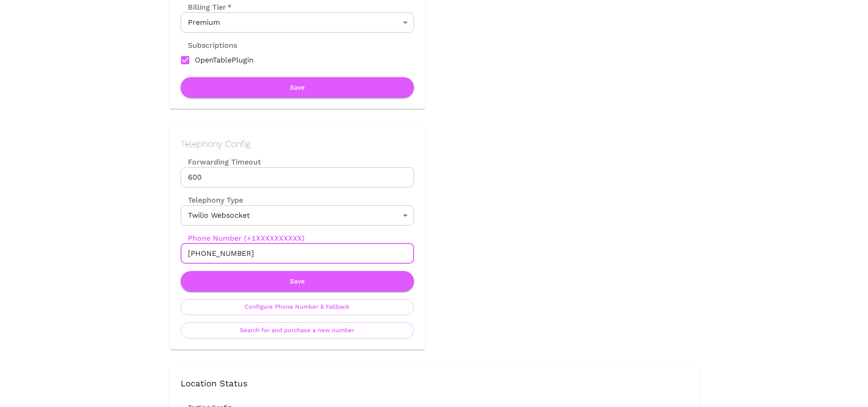 This screenshot has width=868, height=407. Describe the element at coordinates (224, 60) in the screenshot. I see `span: OpenTablePlugin` at that location.